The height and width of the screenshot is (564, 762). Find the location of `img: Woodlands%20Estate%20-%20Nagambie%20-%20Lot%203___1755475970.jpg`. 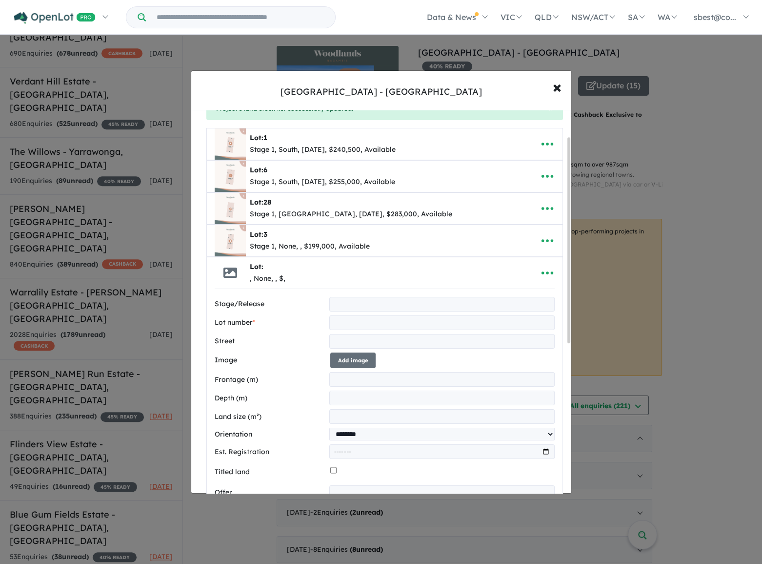

img: Woodlands%20Estate%20-%20Nagambie%20-%20Lot%203___1755475970.jpg is located at coordinates (230, 241).